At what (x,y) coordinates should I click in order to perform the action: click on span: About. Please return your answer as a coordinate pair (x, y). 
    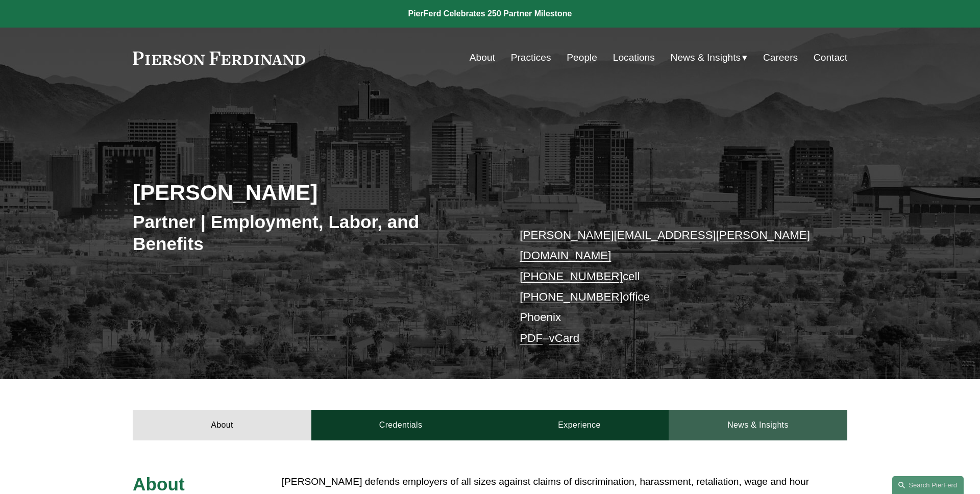
    Looking at the image, I should click on (159, 483).